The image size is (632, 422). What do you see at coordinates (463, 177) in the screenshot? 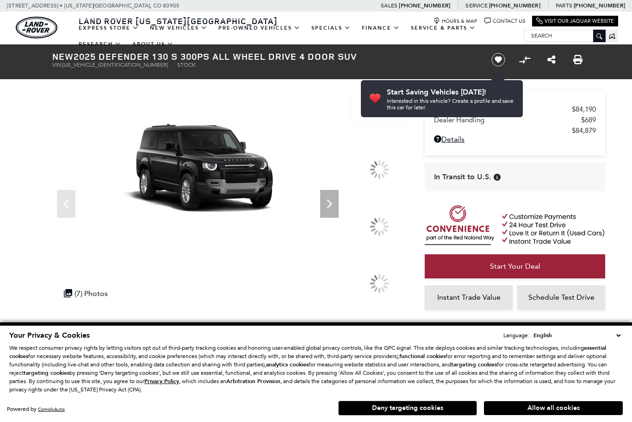
I see `span: In Transit to U.S.` at bounding box center [463, 177].